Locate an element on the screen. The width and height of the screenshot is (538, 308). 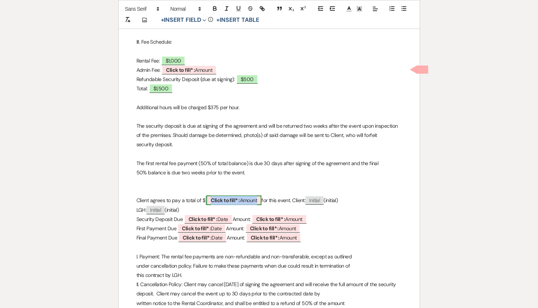
p: LGH: (initial) is located at coordinates (269, 210).